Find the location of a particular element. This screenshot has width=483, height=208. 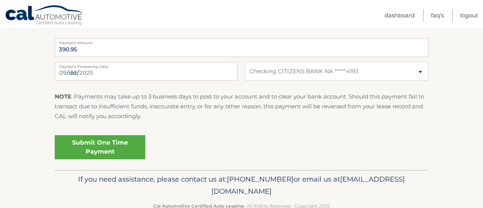

input: Payment Date is located at coordinates (146, 71).